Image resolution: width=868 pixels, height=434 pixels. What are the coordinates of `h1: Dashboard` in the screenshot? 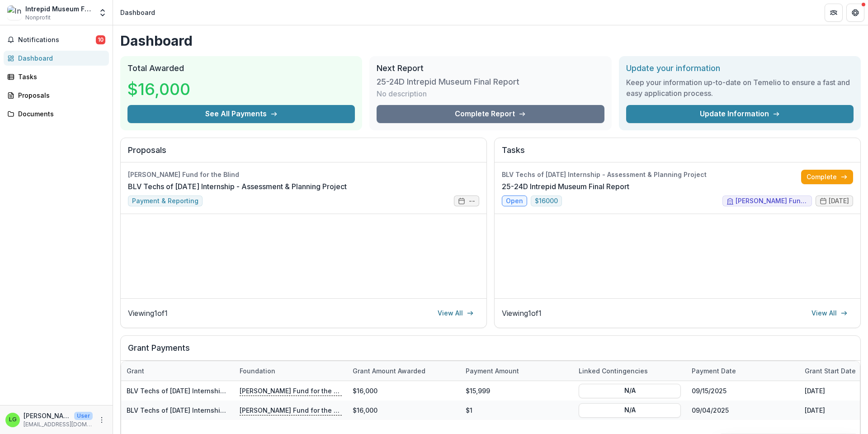 It's located at (491, 41).